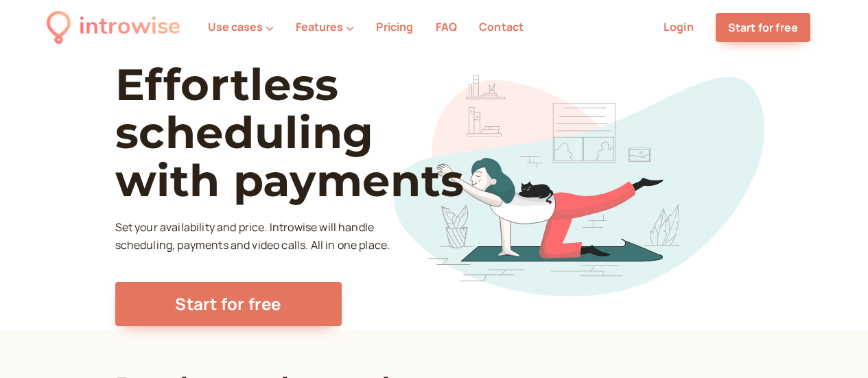 This screenshot has width=868, height=378. I want to click on a: FAQ, so click(446, 26).